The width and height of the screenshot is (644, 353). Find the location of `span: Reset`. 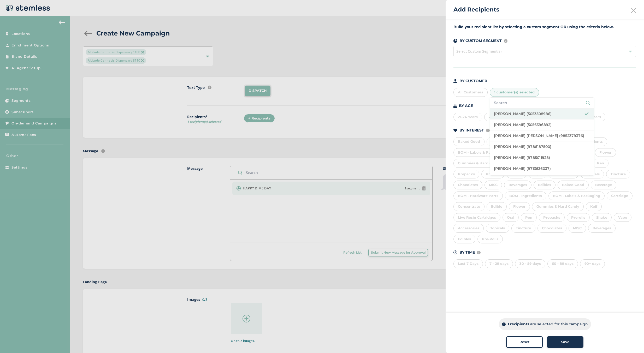

span: Reset is located at coordinates (524, 342).